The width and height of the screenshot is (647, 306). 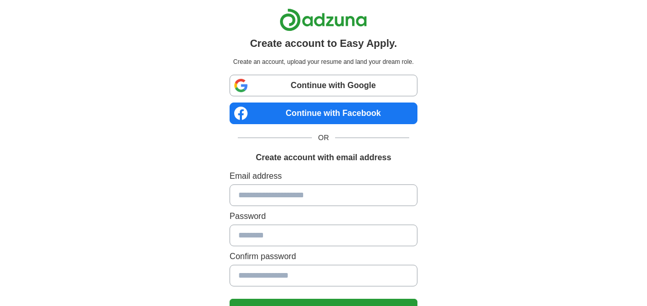 What do you see at coordinates (323, 85) in the screenshot?
I see `a: Continue with Google` at bounding box center [323, 85].